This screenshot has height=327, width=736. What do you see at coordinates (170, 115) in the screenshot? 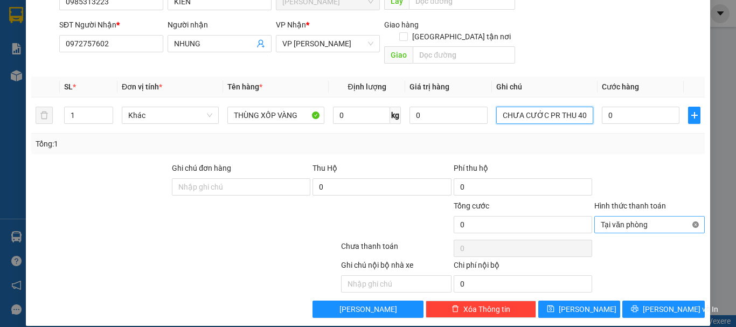
I see `span: Khác` at bounding box center [170, 115].